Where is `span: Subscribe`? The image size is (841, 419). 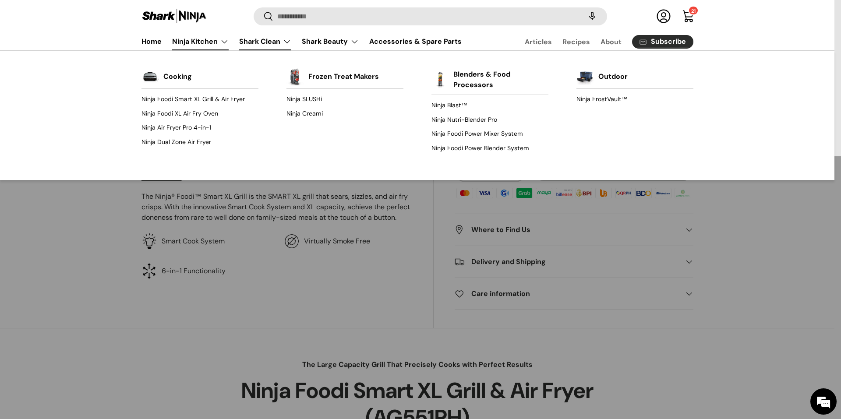
span: Subscribe is located at coordinates (668, 42).